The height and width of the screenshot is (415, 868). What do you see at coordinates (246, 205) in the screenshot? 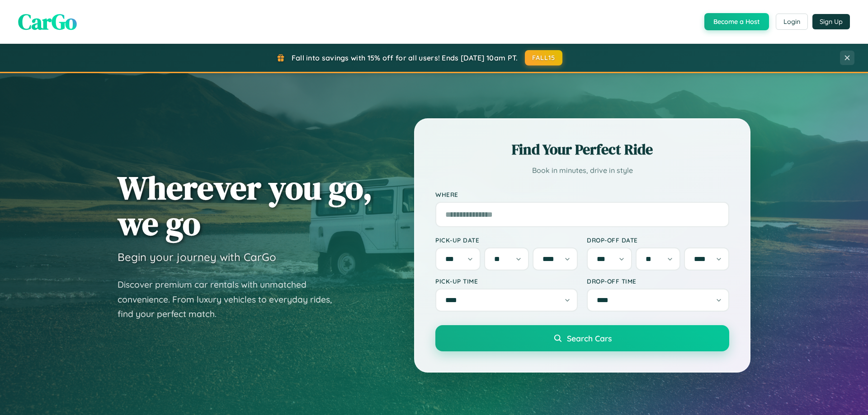
I see `h1: Wherever you go, we go` at bounding box center [246, 205].